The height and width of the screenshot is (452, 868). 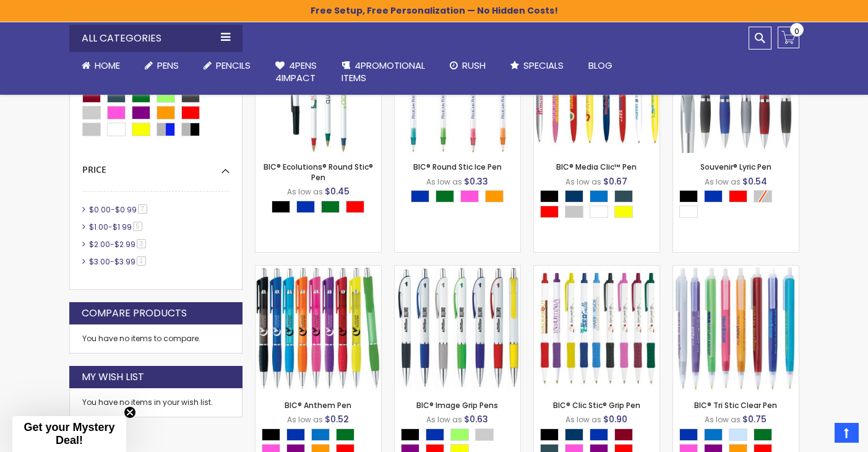 What do you see at coordinates (457, 328) in the screenshot?
I see `img: BIC® Image Grip Pens` at bounding box center [457, 328].